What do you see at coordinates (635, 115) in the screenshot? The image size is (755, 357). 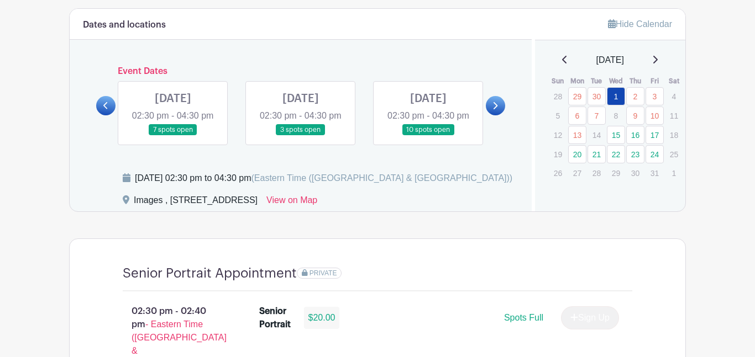 I see `a: 9` at bounding box center [635, 115].